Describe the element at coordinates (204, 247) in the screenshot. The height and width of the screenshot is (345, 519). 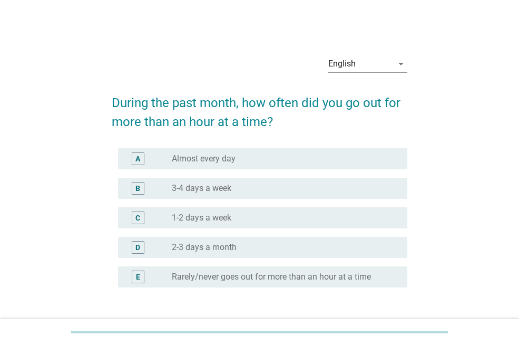
I see `label: 2-3 days a month` at that location.